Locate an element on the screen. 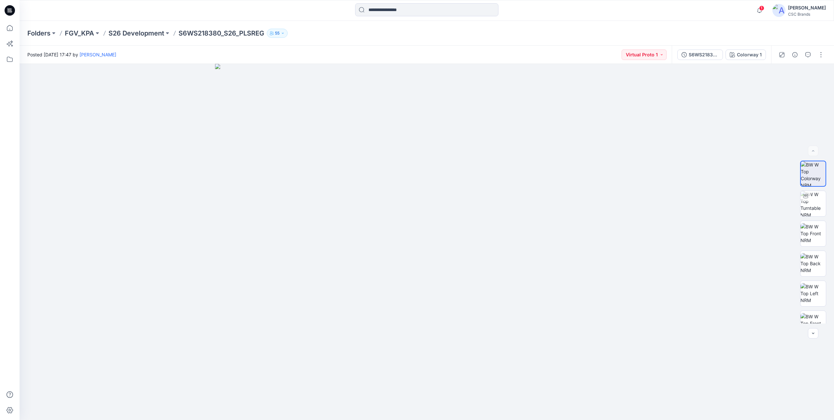  span: 1 is located at coordinates (762, 8).